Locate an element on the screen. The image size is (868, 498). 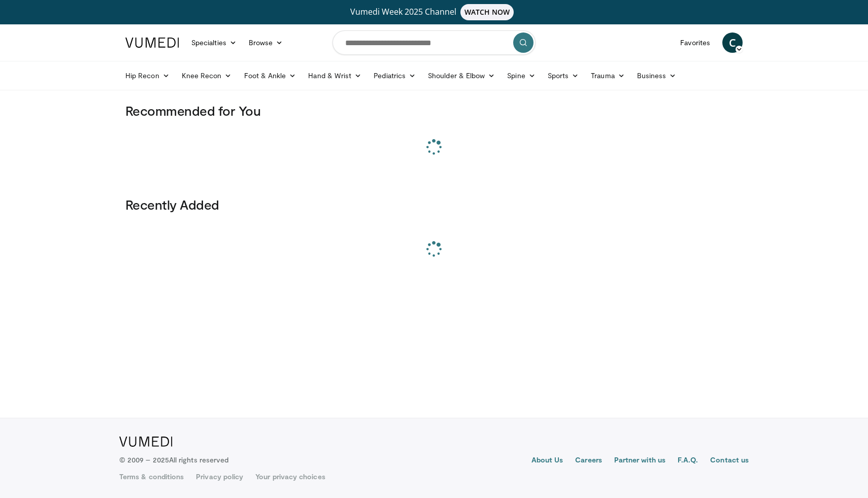
a: Contact us is located at coordinates (729, 461).